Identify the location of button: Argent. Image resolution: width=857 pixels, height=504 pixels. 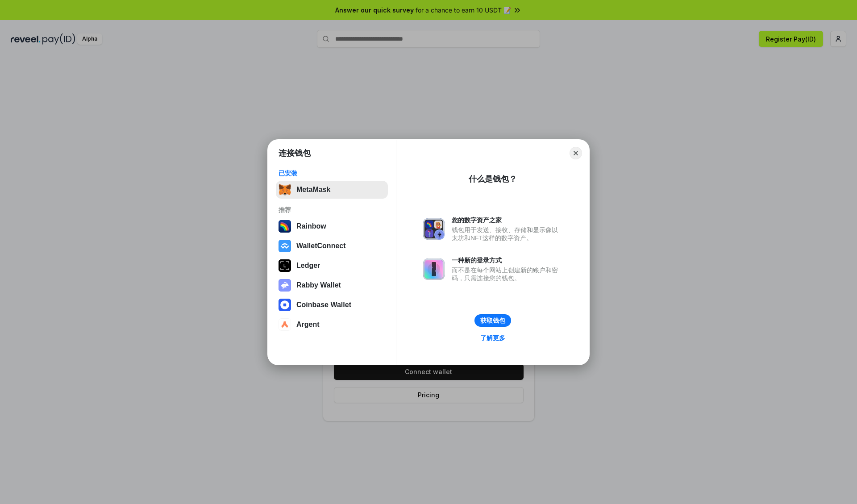
(332, 324).